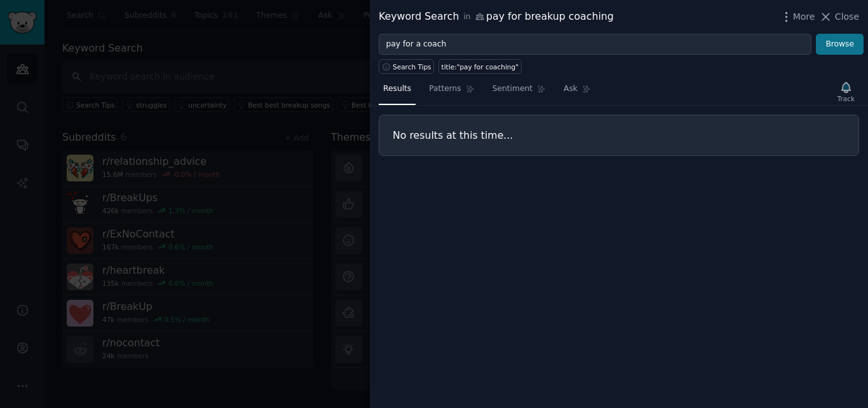  What do you see at coordinates (571, 89) in the screenshot?
I see `span: Ask` at bounding box center [571, 89].